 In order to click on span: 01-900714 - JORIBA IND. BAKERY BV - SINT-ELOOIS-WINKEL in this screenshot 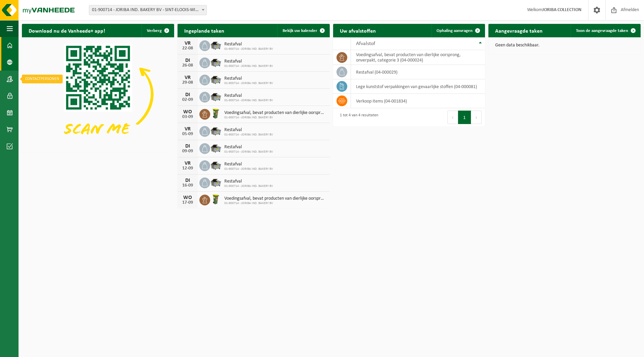, I will do `click(148, 10)`.